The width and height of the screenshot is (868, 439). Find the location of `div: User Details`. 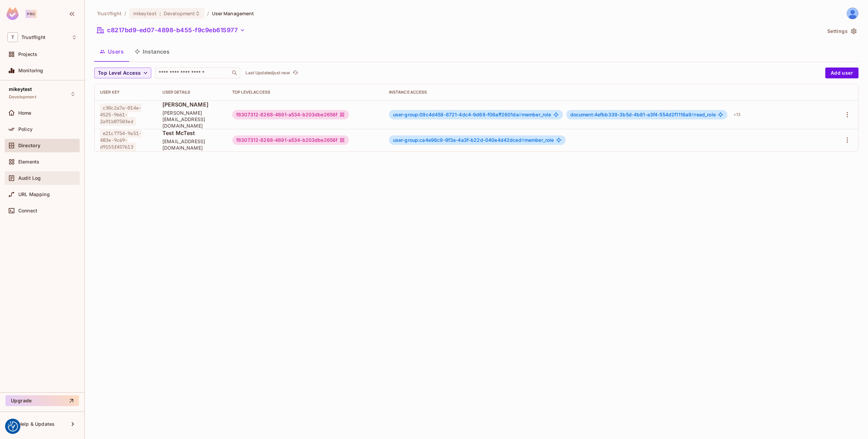

div: User Details is located at coordinates (192, 92).